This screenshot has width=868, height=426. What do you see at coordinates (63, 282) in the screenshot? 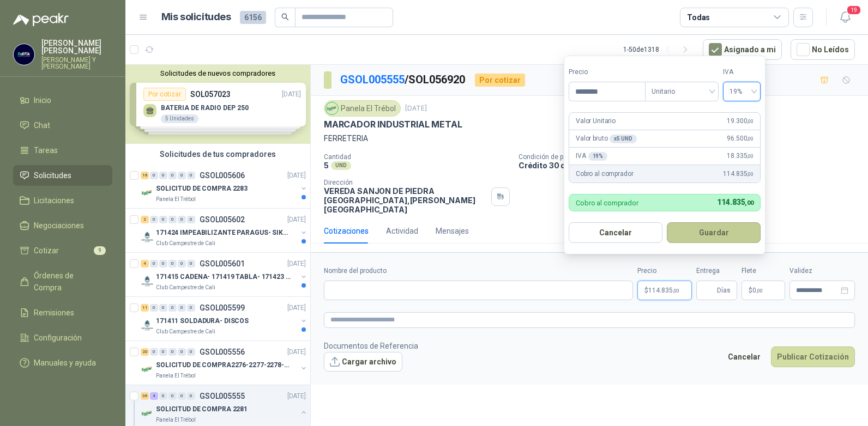
I see `a: Órdenes de Compra` at bounding box center [63, 282].